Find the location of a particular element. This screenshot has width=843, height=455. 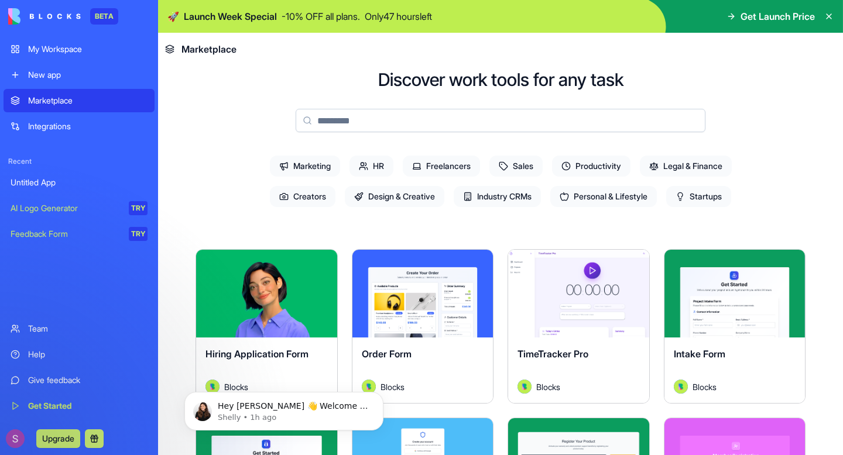

span: Freelancers is located at coordinates (441, 166).